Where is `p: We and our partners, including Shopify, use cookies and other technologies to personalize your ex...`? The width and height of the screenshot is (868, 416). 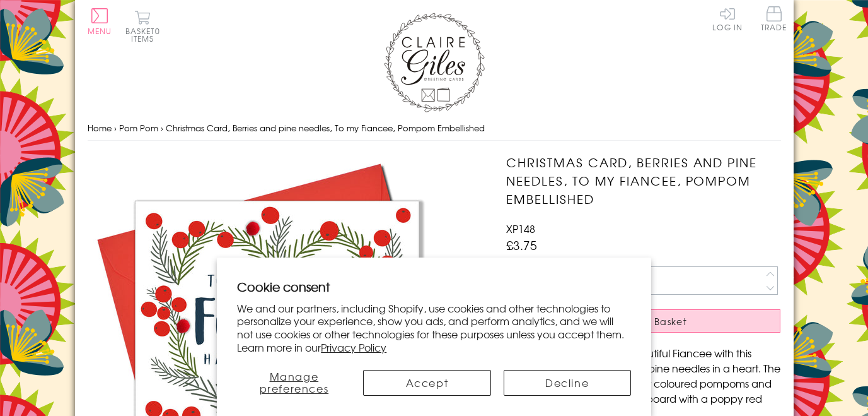 p: We and our partners, including Shopify, use cookies and other technologies to personalize your ex... is located at coordinates (434, 327).